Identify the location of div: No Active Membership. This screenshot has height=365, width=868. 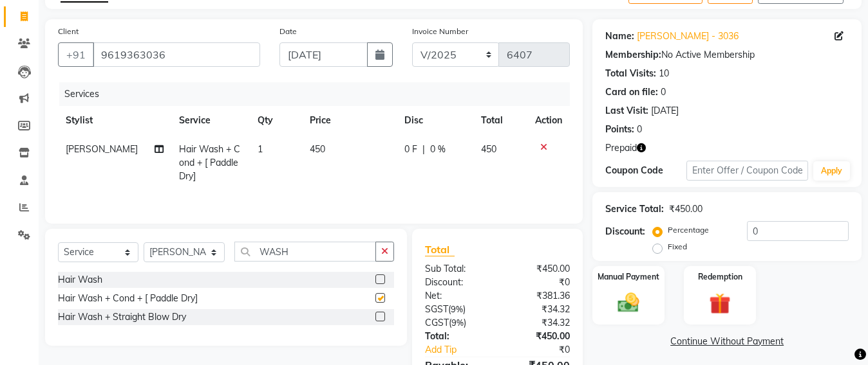
(727, 54).